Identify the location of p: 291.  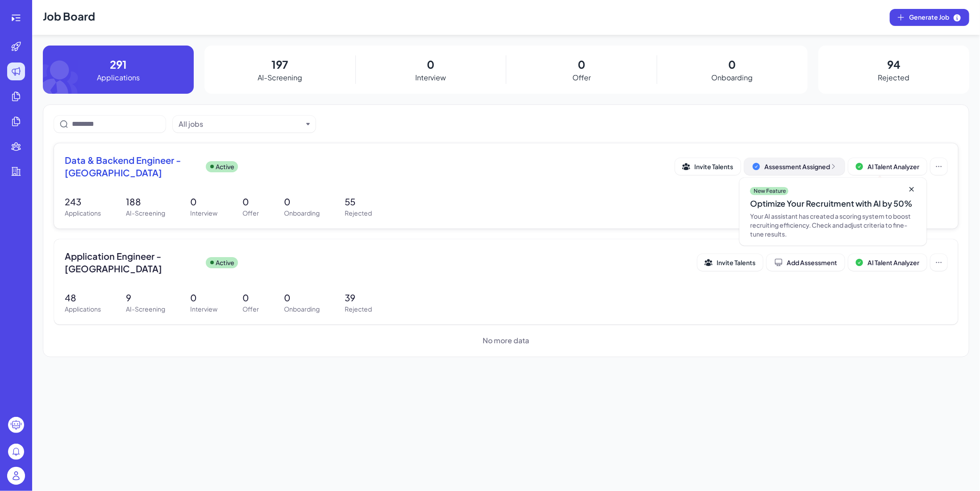
(119, 64).